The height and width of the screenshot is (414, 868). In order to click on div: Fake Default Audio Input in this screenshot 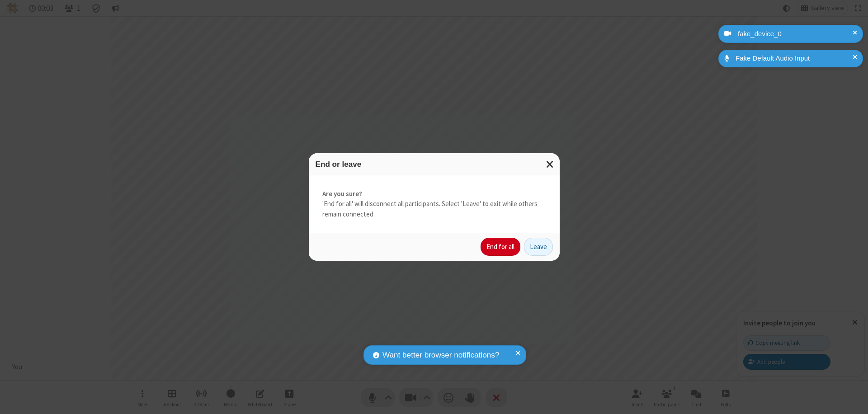, I will do `click(794, 59)`.